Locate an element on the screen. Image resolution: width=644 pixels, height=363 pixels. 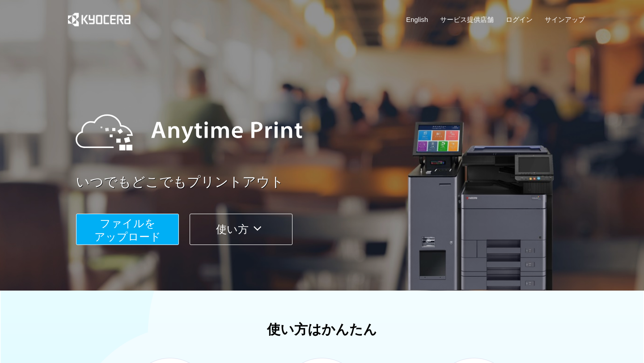
button: 使い方 is located at coordinates (241, 229).